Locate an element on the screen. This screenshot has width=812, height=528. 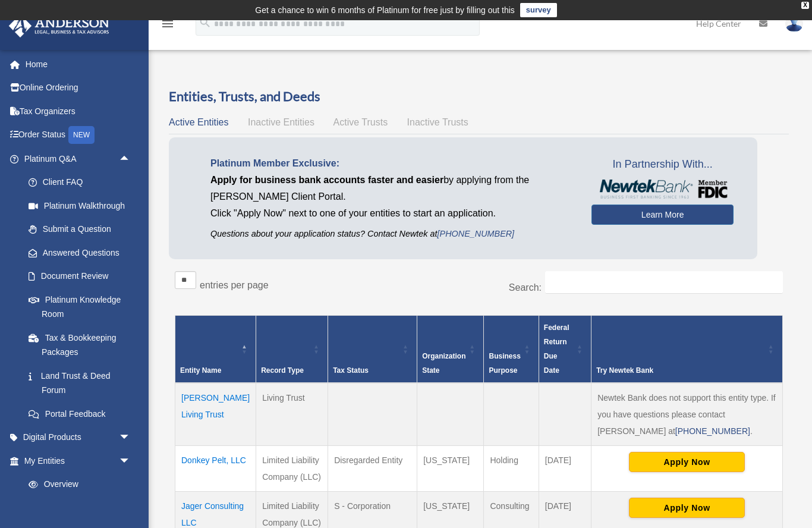
td: Living Trust is located at coordinates (292, 414).